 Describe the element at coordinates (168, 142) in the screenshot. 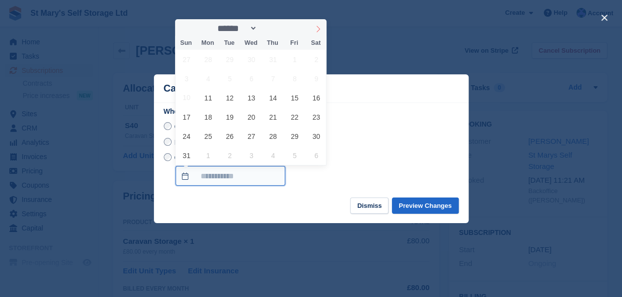

I see `input: Immediately` at that location.